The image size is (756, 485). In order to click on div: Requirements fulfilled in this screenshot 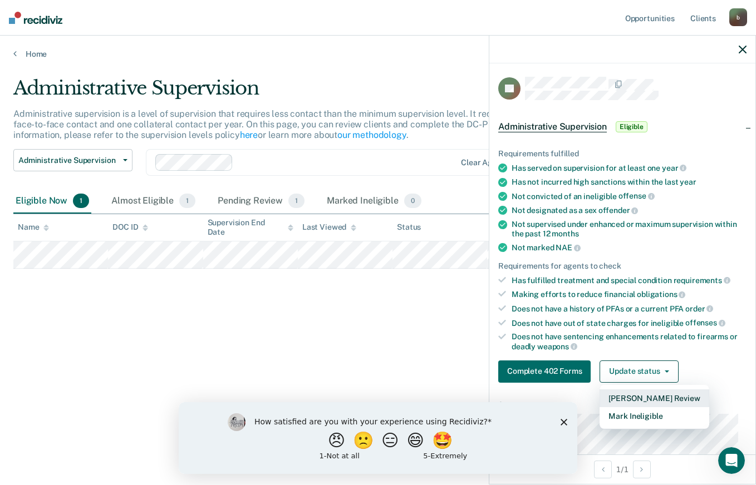, I will do `click(622, 154)`.